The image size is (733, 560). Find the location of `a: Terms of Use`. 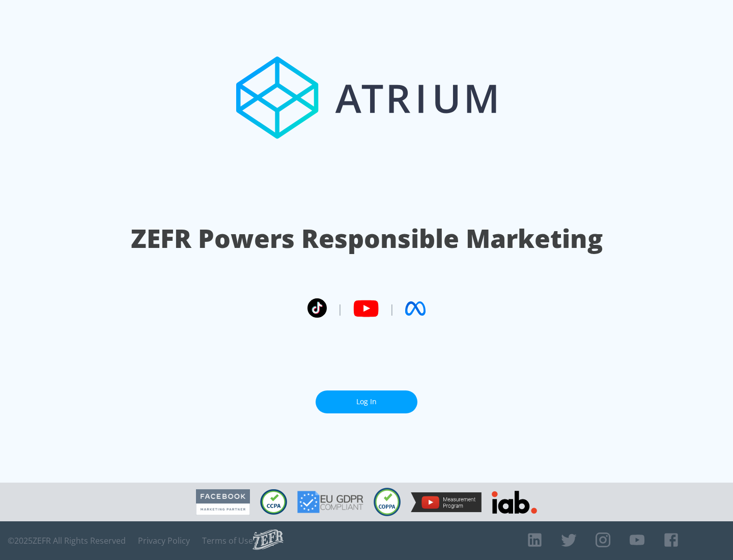

a: Terms of Use is located at coordinates (228, 541).